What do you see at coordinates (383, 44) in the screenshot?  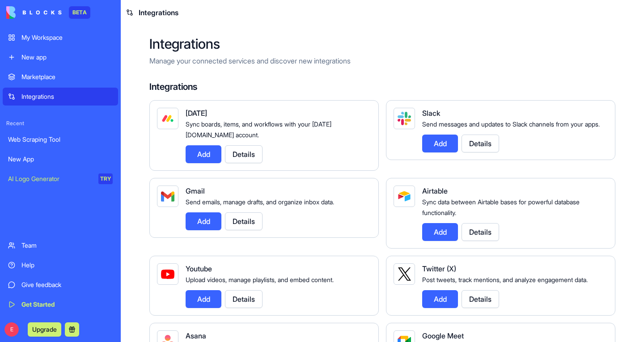 I see `h2: Integrations` at bounding box center [383, 44].